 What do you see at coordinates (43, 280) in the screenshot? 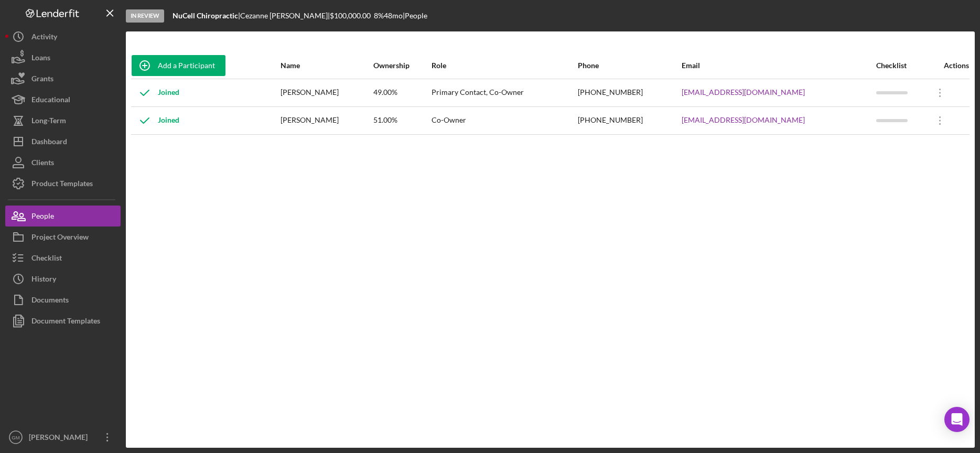
I see `div: History` at bounding box center [43, 280].